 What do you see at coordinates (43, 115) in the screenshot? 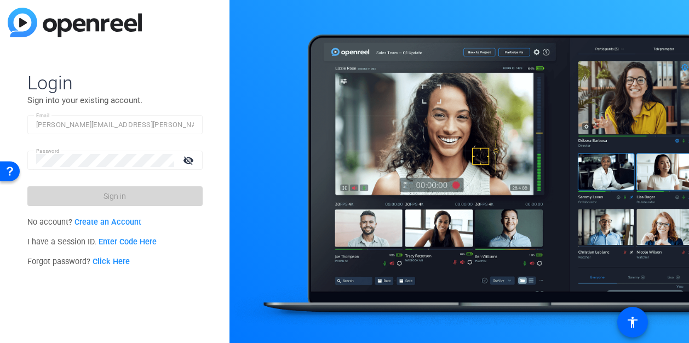
I see `mat-label: Email` at bounding box center [43, 115].